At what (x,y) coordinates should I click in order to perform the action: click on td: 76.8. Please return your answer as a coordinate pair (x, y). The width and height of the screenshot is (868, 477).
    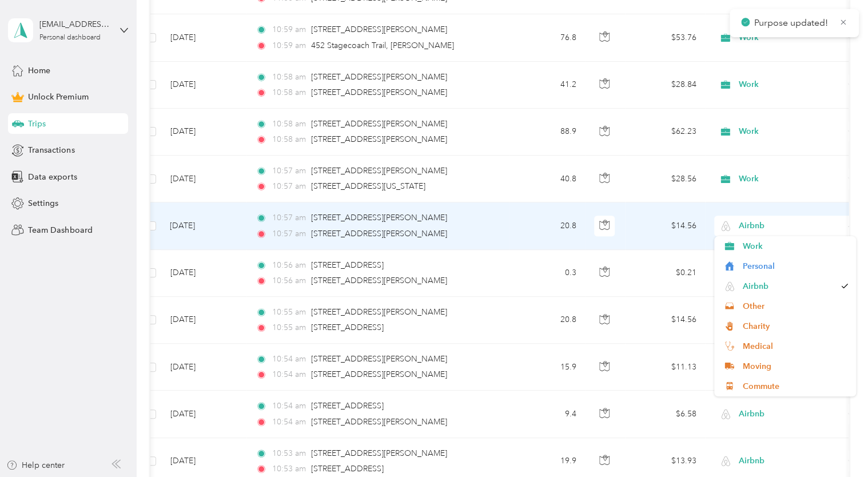
    Looking at the image, I should click on (547, 38).